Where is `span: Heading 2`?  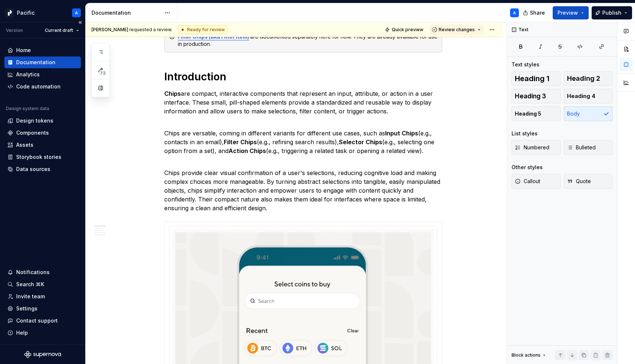
span: Heading 2 is located at coordinates (584, 79).